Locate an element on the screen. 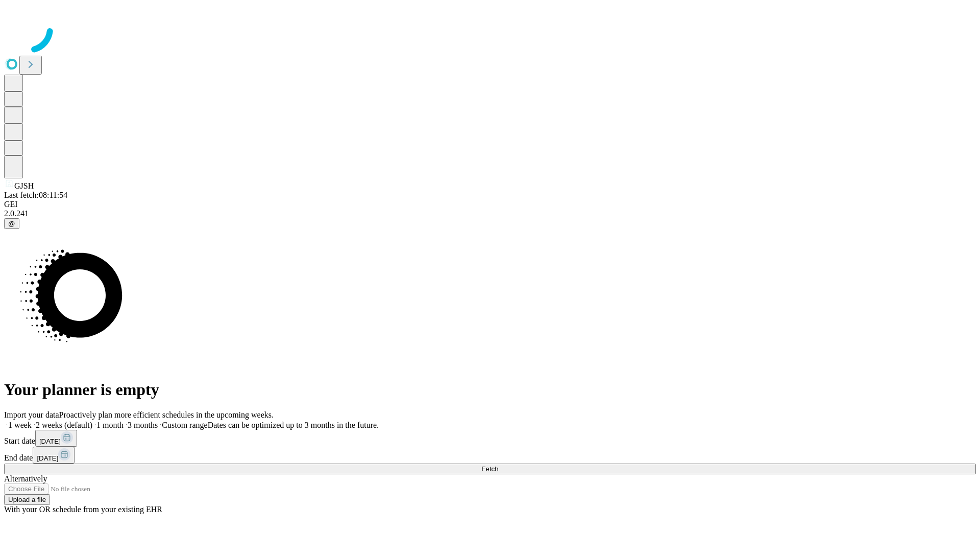 This screenshot has height=552, width=980. span: Alternatively is located at coordinates (26, 478).